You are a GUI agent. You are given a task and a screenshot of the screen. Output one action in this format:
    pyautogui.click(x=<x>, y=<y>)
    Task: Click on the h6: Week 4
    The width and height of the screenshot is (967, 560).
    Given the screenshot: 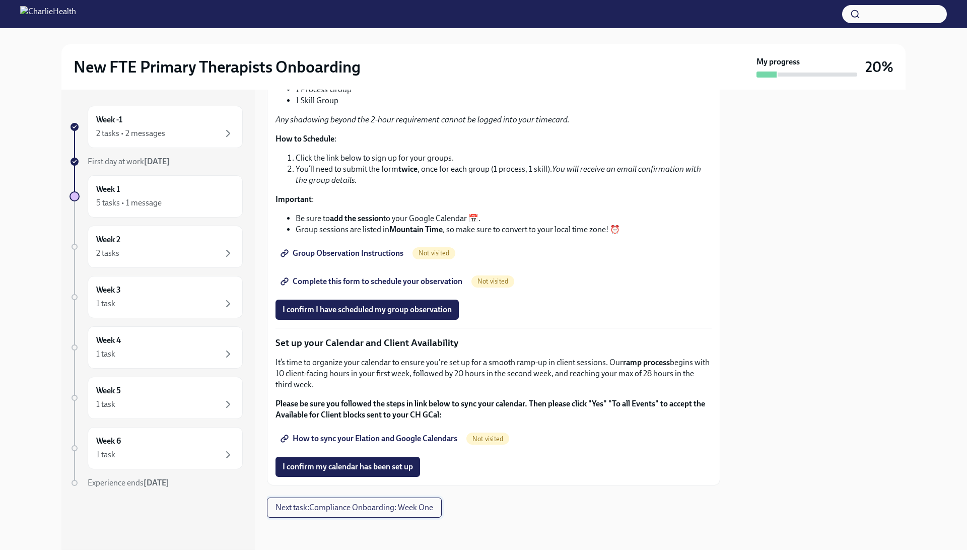 What is the action you would take?
    pyautogui.click(x=108, y=340)
    